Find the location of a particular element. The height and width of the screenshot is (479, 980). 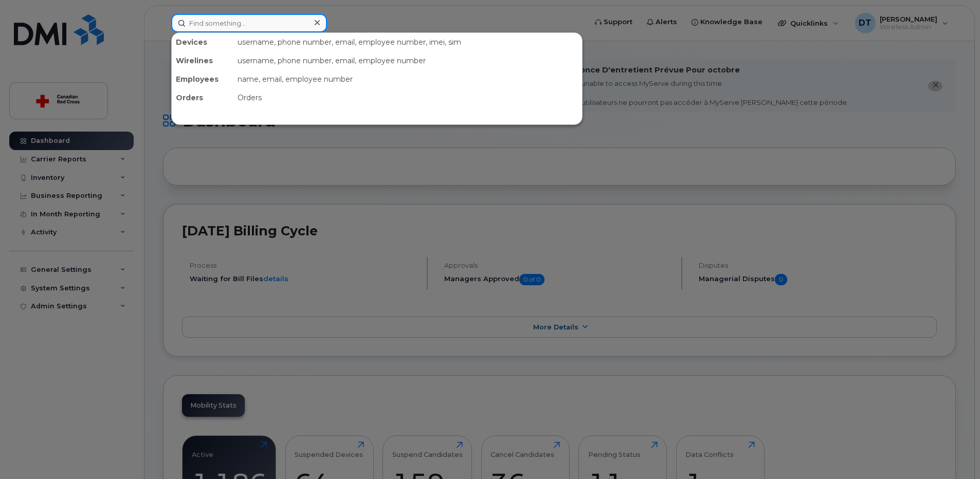

div: username, phone number, email, employee number is located at coordinates (408, 61).